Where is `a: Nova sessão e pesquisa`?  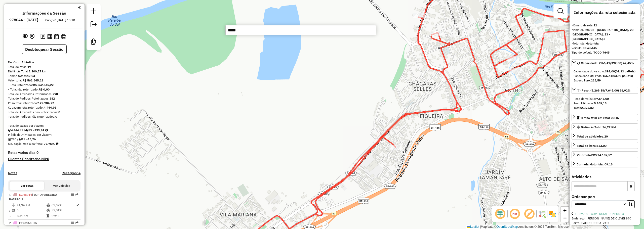 a: Nova sessão e pesquisa is located at coordinates (94, 12).